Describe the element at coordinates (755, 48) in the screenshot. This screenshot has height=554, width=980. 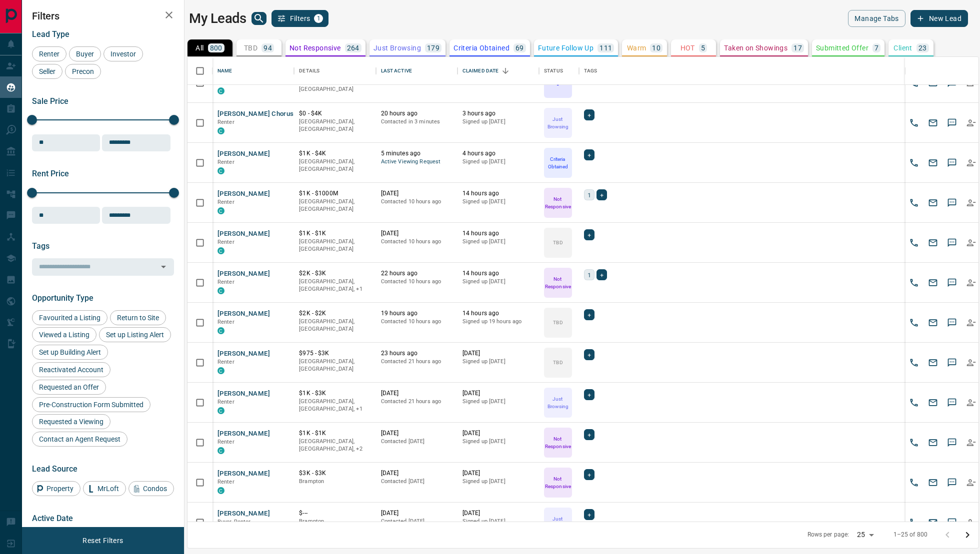
I see `p: Taken on Showings` at that location.